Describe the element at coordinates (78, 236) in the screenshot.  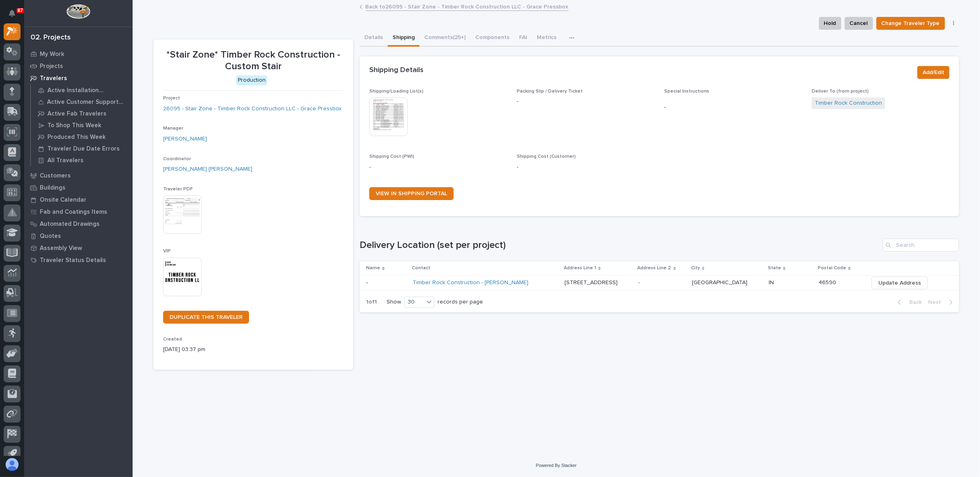
I see `a: Quotes` at that location.